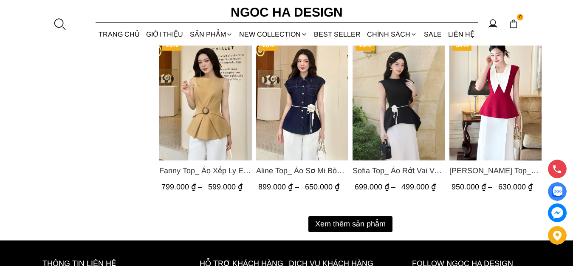 Image resolution: width=573 pixels, height=266 pixels. What do you see at coordinates (302, 170) in the screenshot?
I see `span: Aline Top_ Áo Sơ Mi Bò Lụa Rớt Vai A1070` at bounding box center [302, 170].